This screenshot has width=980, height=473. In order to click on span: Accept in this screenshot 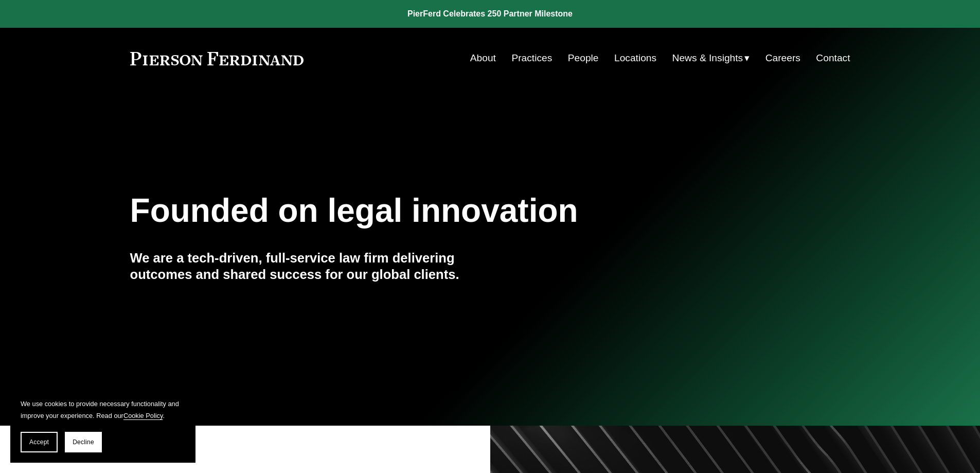, I will do `click(39, 442)`.